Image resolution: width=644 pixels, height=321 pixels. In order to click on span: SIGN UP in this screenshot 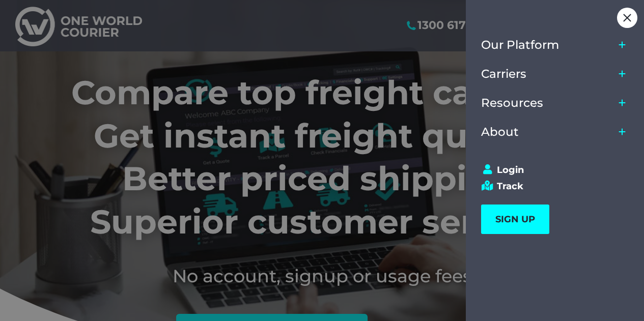, I will do `click(515, 219)`.